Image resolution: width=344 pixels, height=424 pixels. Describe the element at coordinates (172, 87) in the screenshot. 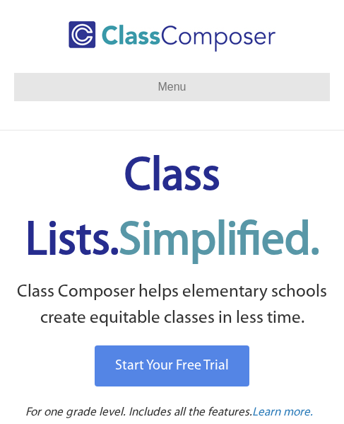

I see `nav: Header Menu` at that location.